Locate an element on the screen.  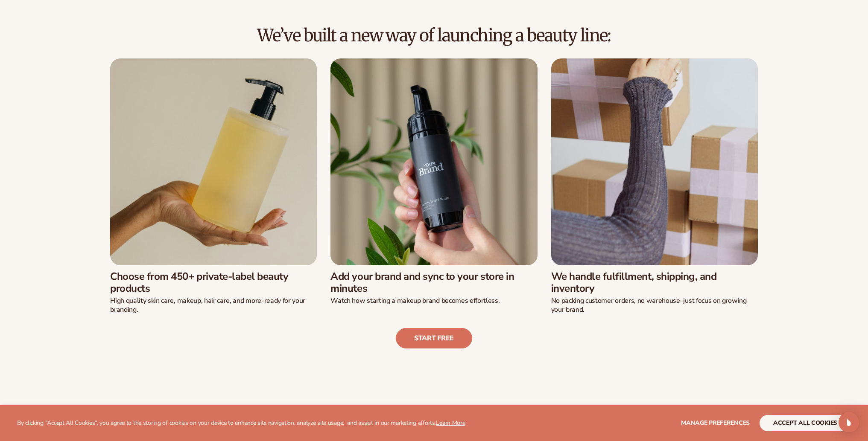
a: Learn More is located at coordinates (451, 423).